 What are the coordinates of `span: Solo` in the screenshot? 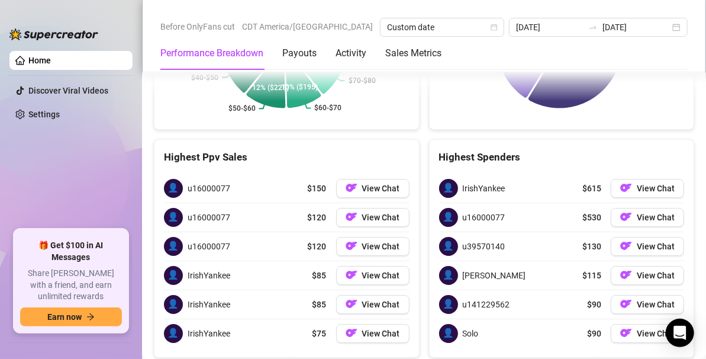 It's located at (470, 333).